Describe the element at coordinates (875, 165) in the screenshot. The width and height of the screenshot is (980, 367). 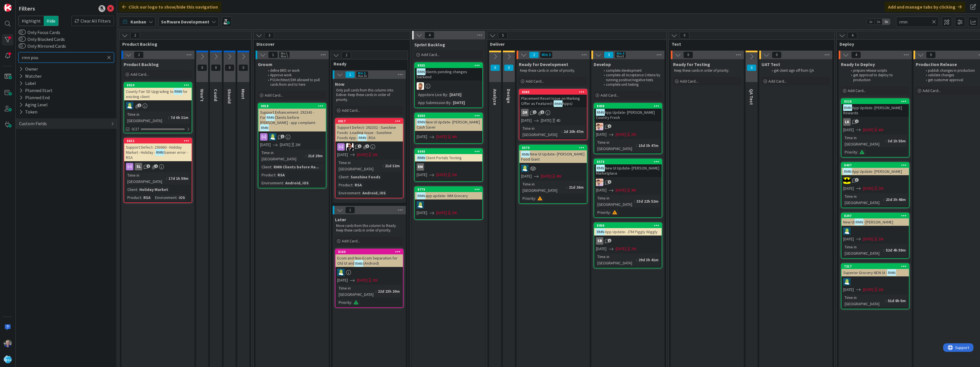
I see `div: 8407` at that location.